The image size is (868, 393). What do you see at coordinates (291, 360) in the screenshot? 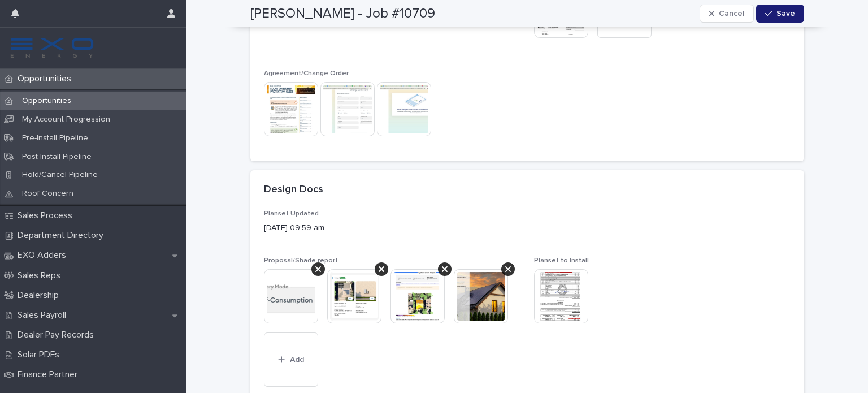
I see `button: Add` at bounding box center [291, 360].